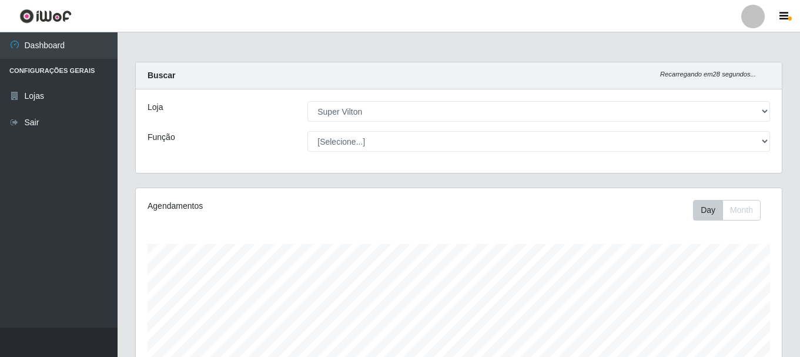 The height and width of the screenshot is (357, 800). Describe the element at coordinates (45, 16) in the screenshot. I see `img: CoreUI Logo` at that location.